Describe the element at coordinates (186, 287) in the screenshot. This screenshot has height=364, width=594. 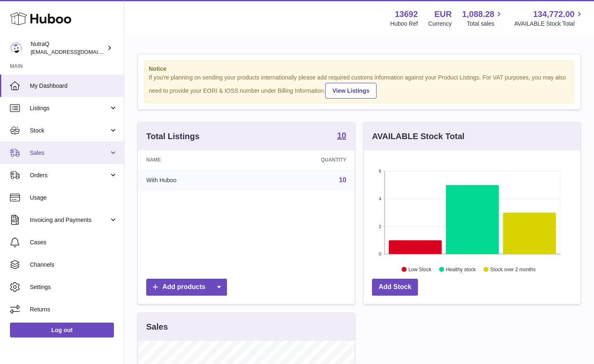
I see `a: Add products` at that location.